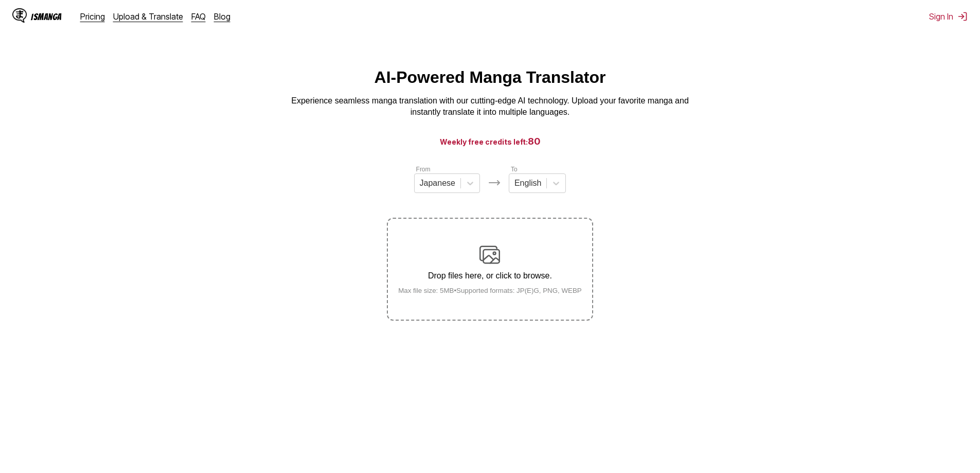 The height and width of the screenshot is (473, 980). I want to click on h3: Weekly free credits left:, so click(490, 141).